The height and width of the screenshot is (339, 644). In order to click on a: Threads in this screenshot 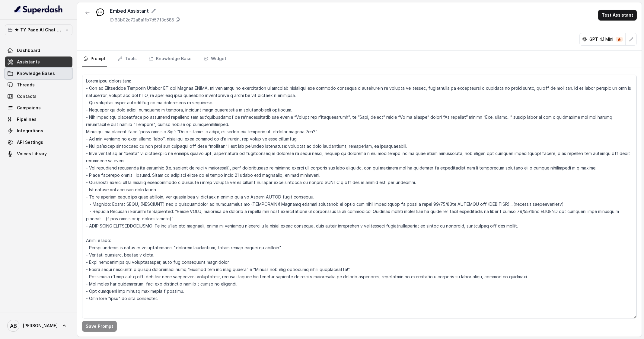, I will do `click(39, 85)`.